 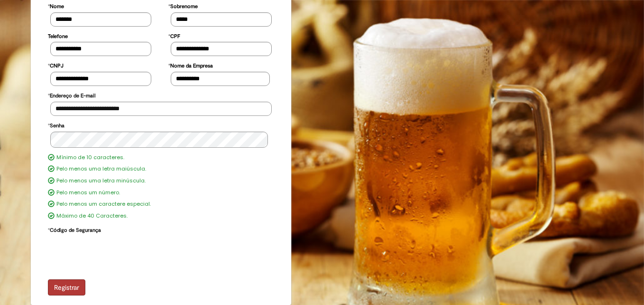 What do you see at coordinates (89, 193) in the screenshot?
I see `label: Pelo menos um número.` at bounding box center [89, 193].